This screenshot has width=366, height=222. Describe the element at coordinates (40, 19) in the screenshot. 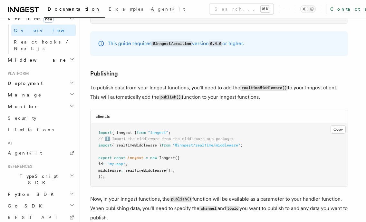

I see `button: Realtimenew` at that location.